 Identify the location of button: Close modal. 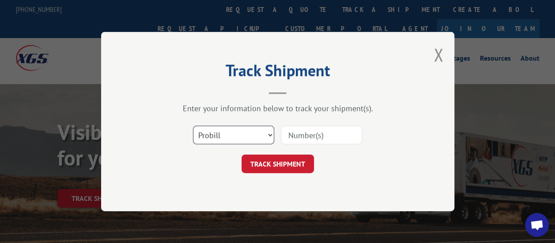
(439, 54).